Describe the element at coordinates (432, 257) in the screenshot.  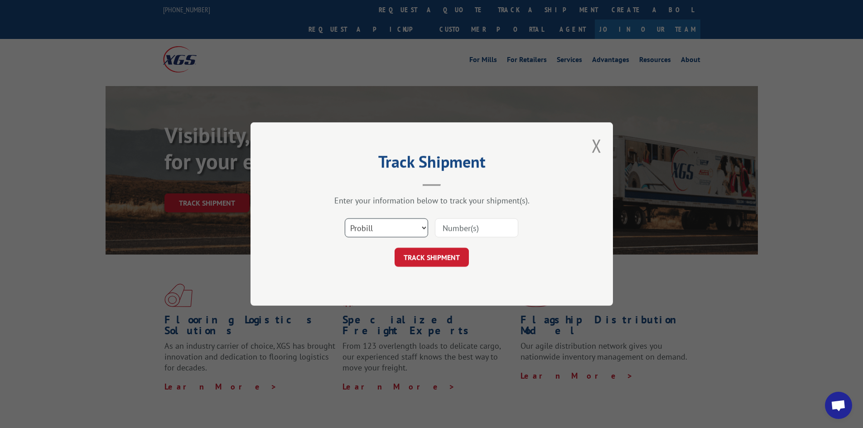
I see `button: TRACK SHIPMENT` at that location.